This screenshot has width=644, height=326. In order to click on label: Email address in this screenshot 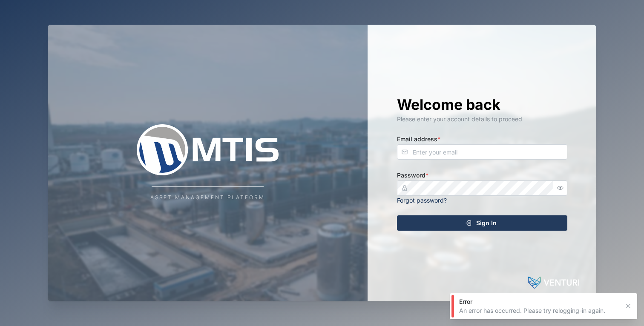, I will do `click(419, 139)`.